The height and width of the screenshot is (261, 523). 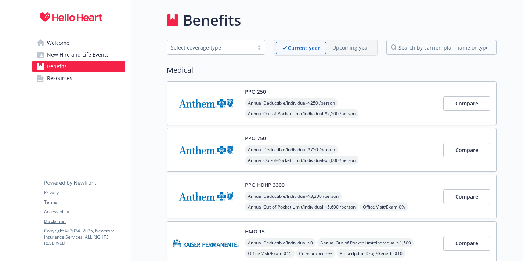 I want to click on span: Coinsurance - 0%, so click(x=315, y=253).